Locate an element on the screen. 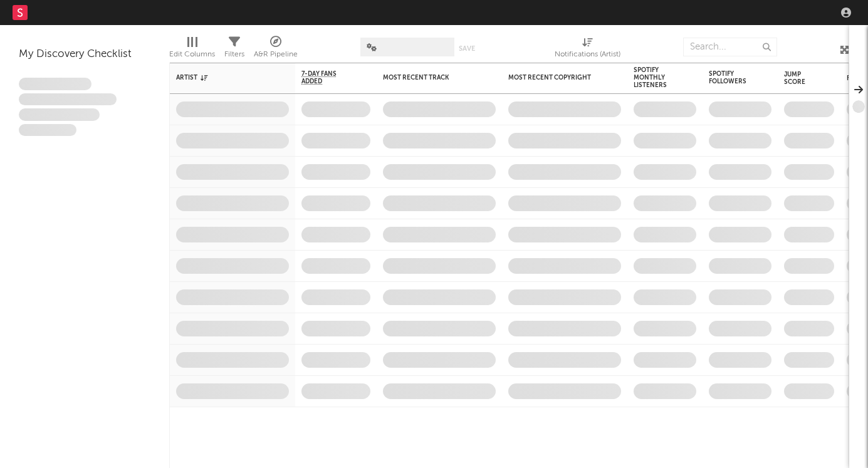 The height and width of the screenshot is (468, 868). span: Lorem ipsum dolor is located at coordinates (55, 84).